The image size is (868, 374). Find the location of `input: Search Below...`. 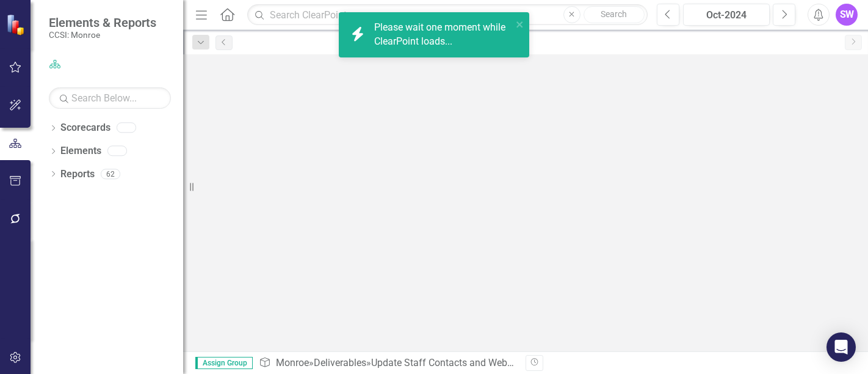

input: Search Below... is located at coordinates (110, 98).